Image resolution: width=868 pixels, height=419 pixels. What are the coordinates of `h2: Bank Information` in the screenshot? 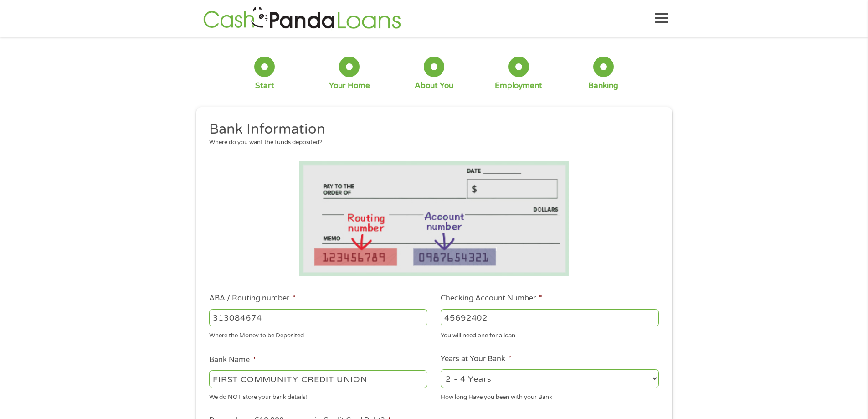 It's located at (431, 129).